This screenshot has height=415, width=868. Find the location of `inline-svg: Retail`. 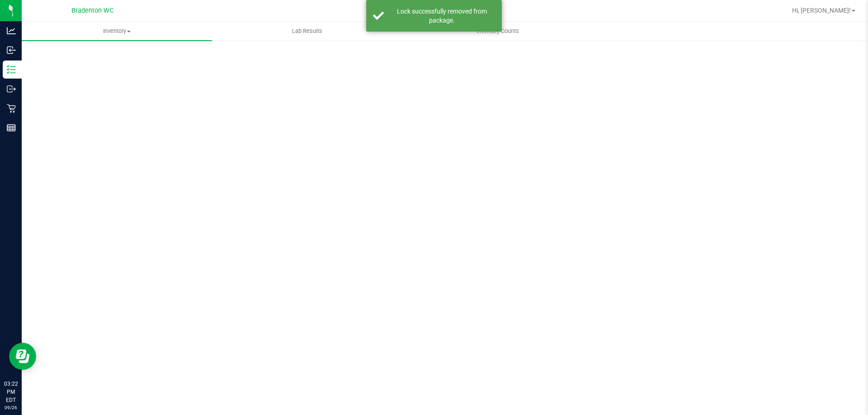

inline-svg: Retail is located at coordinates (12, 108).